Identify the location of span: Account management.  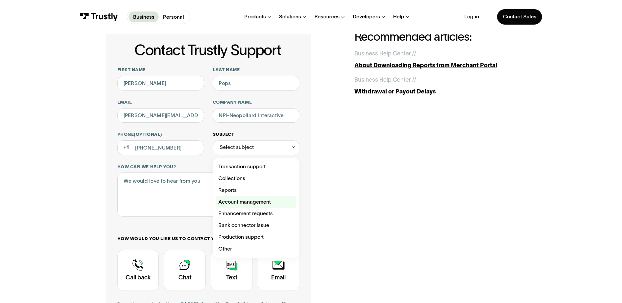
(245, 202).